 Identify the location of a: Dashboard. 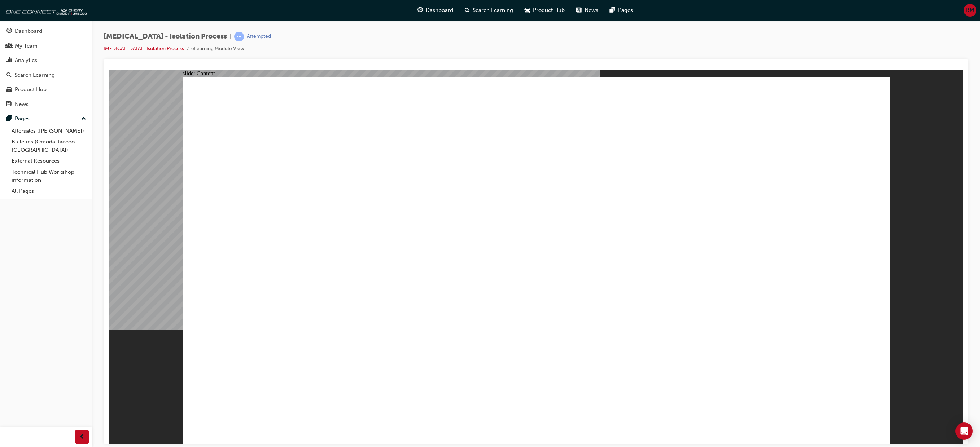
(46, 31).